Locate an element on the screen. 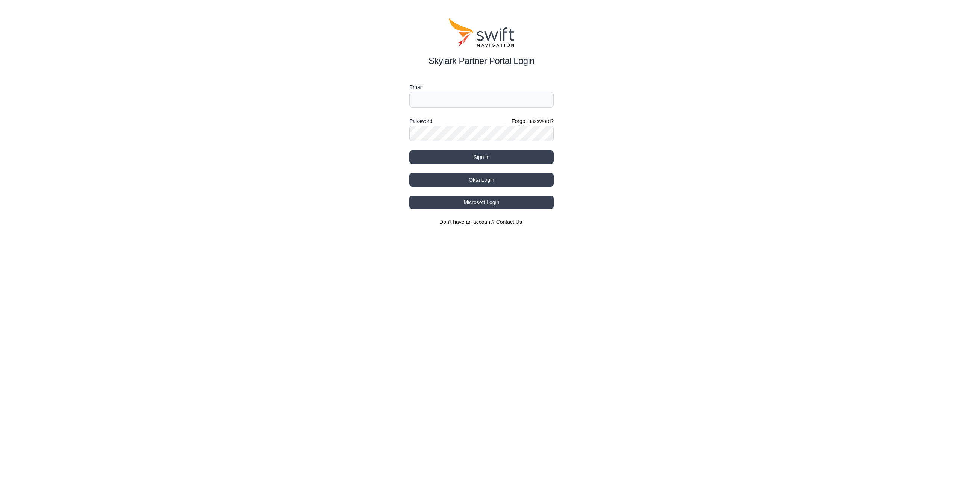  a: Forgot password? is located at coordinates (533, 121).